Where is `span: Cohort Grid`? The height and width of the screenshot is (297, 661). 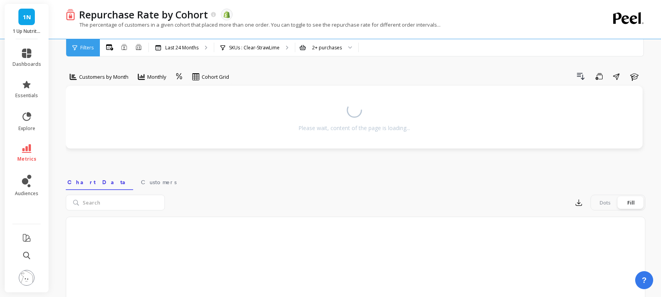 span: Cohort Grid is located at coordinates (215, 77).